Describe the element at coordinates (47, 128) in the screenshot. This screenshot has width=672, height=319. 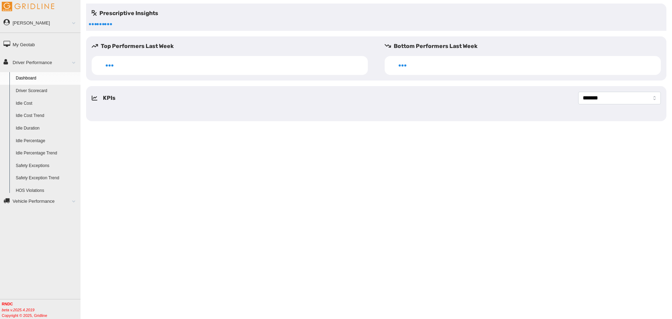
I see `a: Idle Duration` at that location.